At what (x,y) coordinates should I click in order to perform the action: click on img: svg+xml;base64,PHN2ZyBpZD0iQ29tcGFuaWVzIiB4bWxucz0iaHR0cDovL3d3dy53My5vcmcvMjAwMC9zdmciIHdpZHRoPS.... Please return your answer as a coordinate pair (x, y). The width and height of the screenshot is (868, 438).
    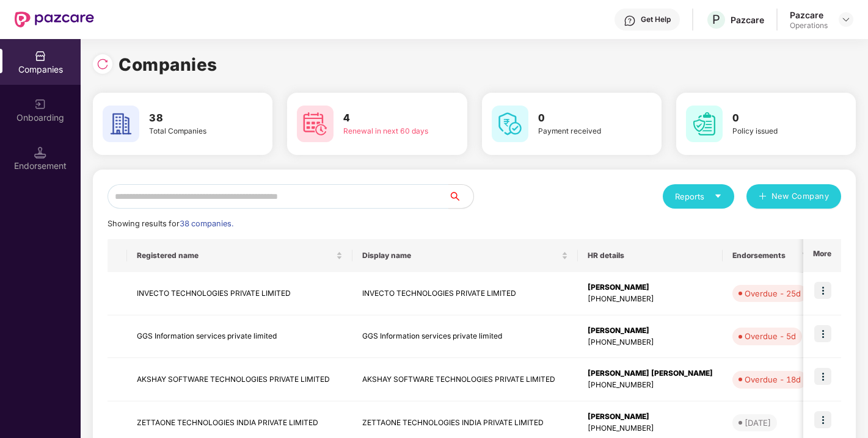
    Looking at the image, I should click on (40, 56).